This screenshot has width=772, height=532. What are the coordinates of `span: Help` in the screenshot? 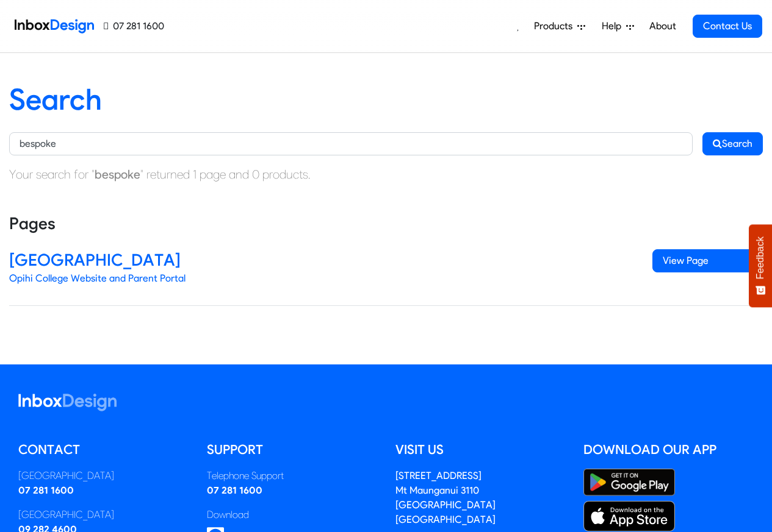 It's located at (614, 26).